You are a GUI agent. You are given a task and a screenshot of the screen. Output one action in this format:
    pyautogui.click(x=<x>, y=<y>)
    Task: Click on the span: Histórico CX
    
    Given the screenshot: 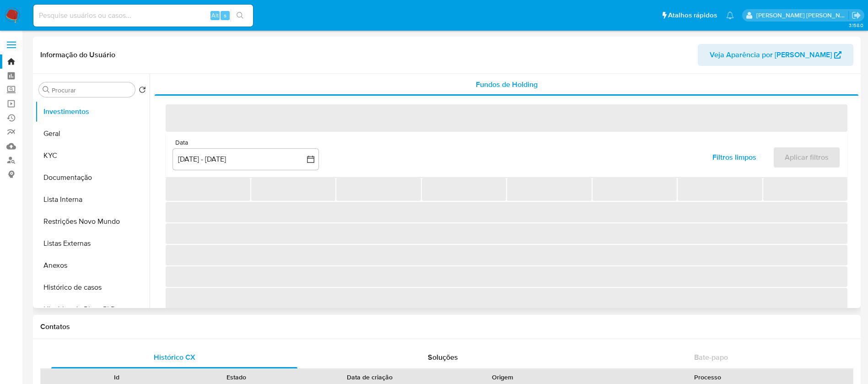 What is the action you would take?
    pyautogui.click(x=175, y=357)
    